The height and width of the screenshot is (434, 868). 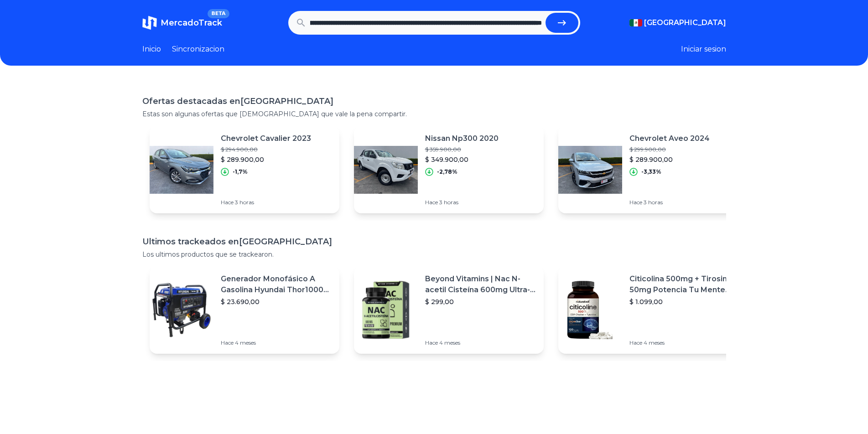 What do you see at coordinates (481, 284) in the screenshot?
I see `p: Beyond Vitamins | Nac N-acetil Cisteína 600mg Ultra-premium Con Inulina De Agave (prebiótico Natu...` at bounding box center [481, 284].